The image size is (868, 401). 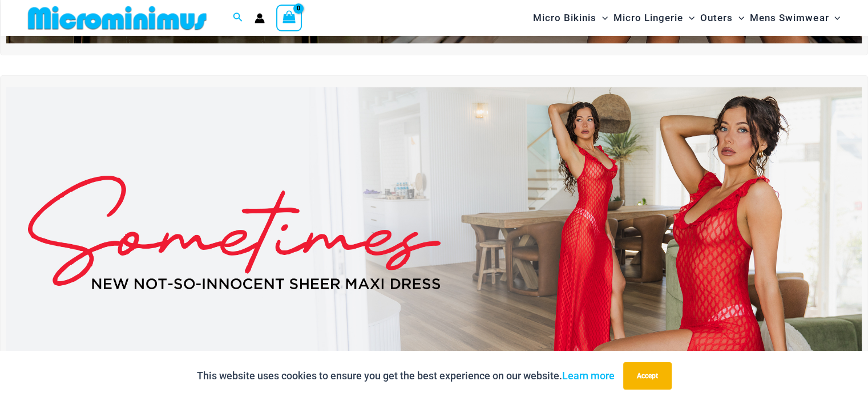 What do you see at coordinates (434, 232) in the screenshot?
I see `img: Sometimes Red Maxi Dress` at bounding box center [434, 232].